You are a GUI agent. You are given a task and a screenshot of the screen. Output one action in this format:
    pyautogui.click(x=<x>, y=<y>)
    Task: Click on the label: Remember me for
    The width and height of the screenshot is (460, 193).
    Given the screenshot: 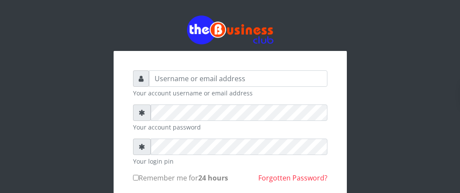 What is the action you would take?
    pyautogui.click(x=180, y=178)
    